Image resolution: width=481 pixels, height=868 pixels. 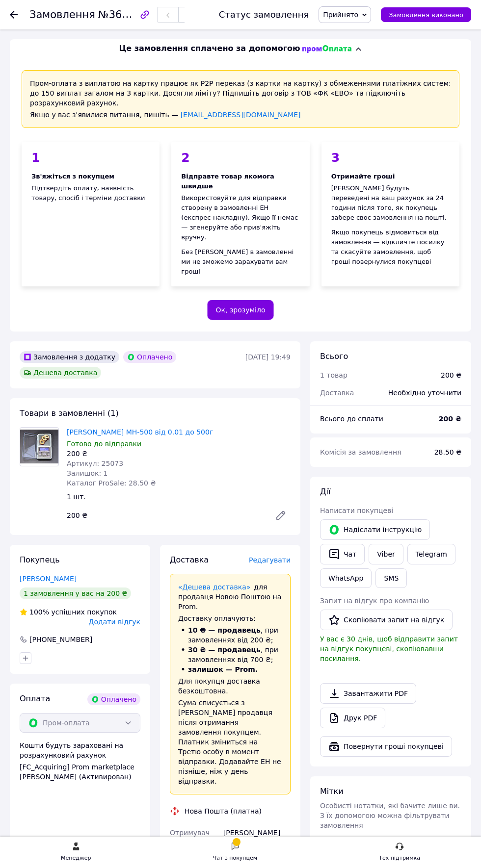 What do you see at coordinates (87, 473) in the screenshot?
I see `span: Залишок: 1` at bounding box center [87, 473].